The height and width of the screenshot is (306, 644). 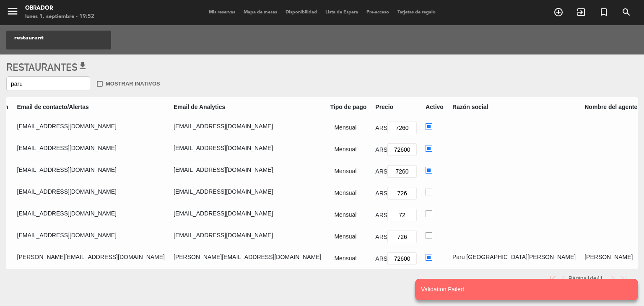 I want to click on input: Buscar por nombre, so click(x=48, y=83).